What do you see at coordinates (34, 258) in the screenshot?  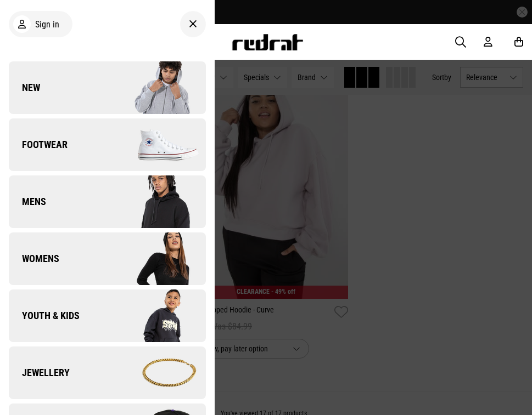 I see `span: Womens` at bounding box center [34, 258].